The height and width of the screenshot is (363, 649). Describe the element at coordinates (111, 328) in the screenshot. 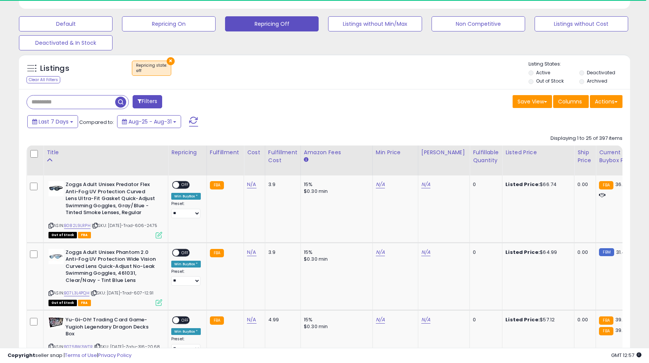

I see `b: Yu-Gi-Oh! Trading Card Game- Yugioh Legendary Dragon Decks Box` at that location.